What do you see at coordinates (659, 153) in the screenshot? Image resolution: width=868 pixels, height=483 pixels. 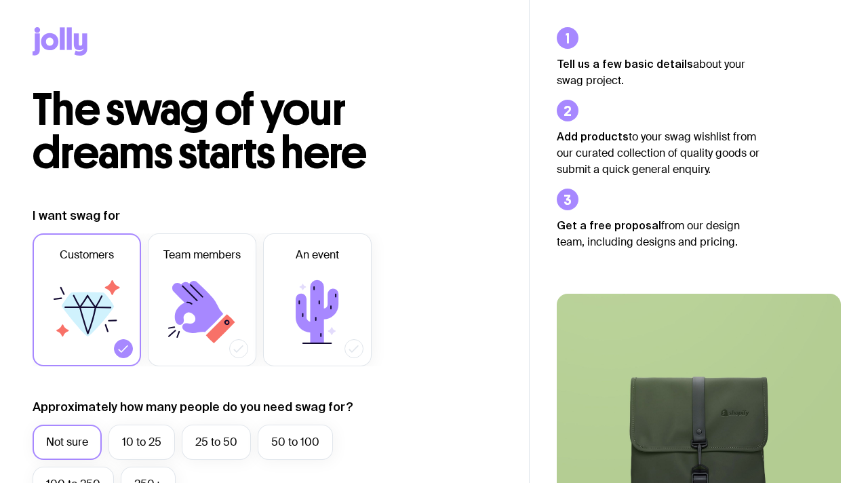 I see `p: to your swag wishlist from our curated collection of quality goods or submit a quick general enqu...` at bounding box center [659, 153].